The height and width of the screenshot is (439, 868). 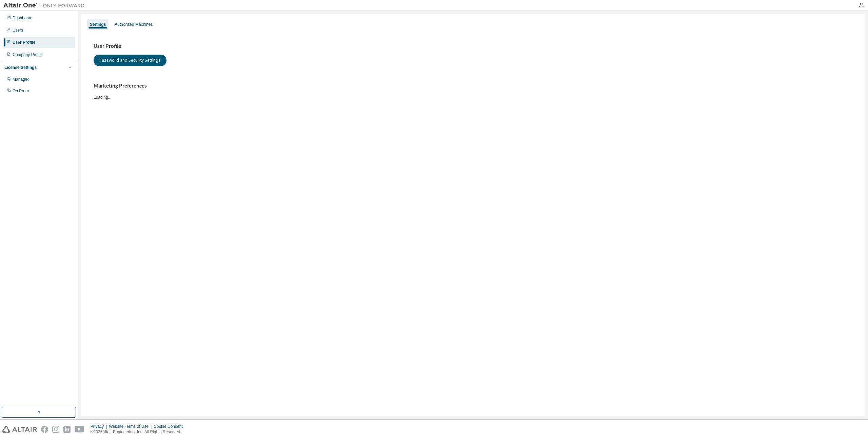 I want to click on div: Cookie Consent, so click(x=170, y=426).